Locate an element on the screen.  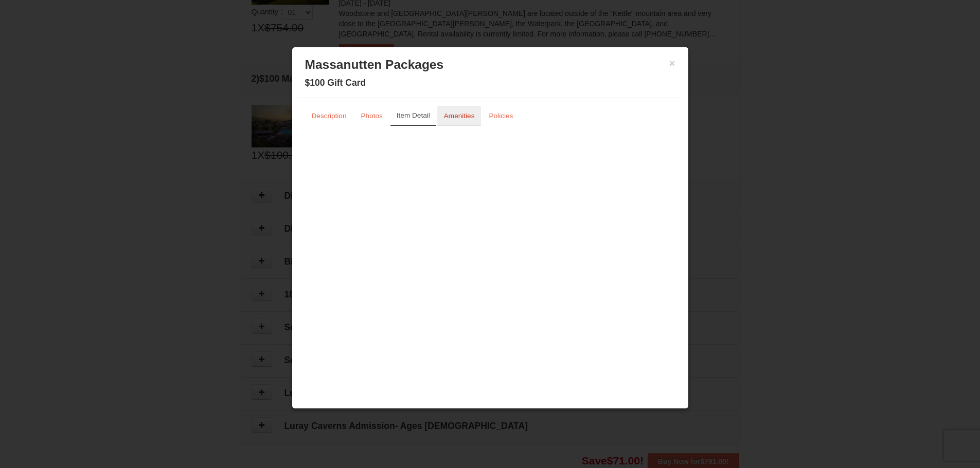
a: Amenities is located at coordinates (459, 116).